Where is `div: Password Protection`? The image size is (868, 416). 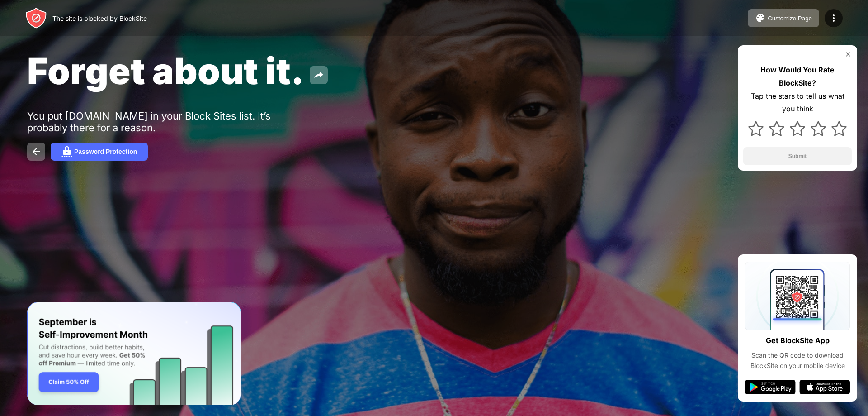
div: Password Protection is located at coordinates (105, 151).